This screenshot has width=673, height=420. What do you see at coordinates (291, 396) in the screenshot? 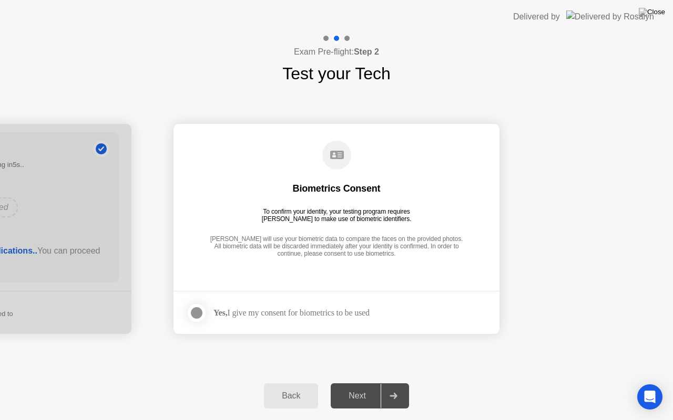
I see `div: Back` at bounding box center [291, 396].